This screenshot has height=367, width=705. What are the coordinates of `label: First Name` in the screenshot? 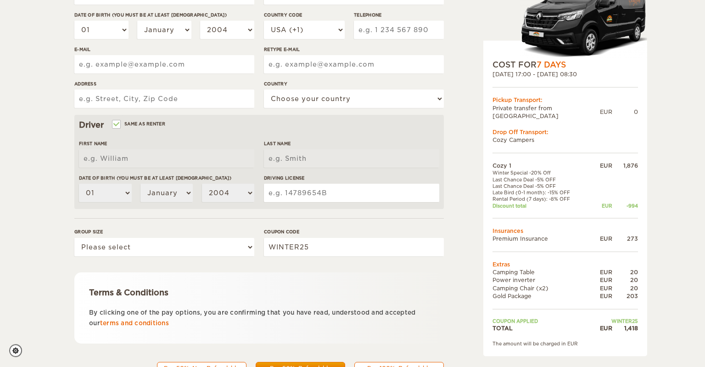 It's located at (167, 143).